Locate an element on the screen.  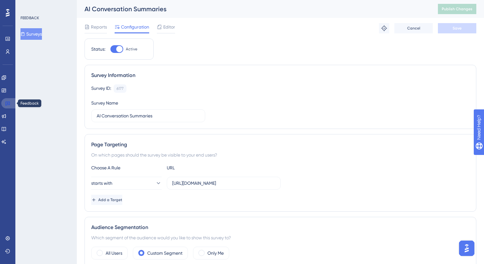
span: Active is located at coordinates (132, 49).